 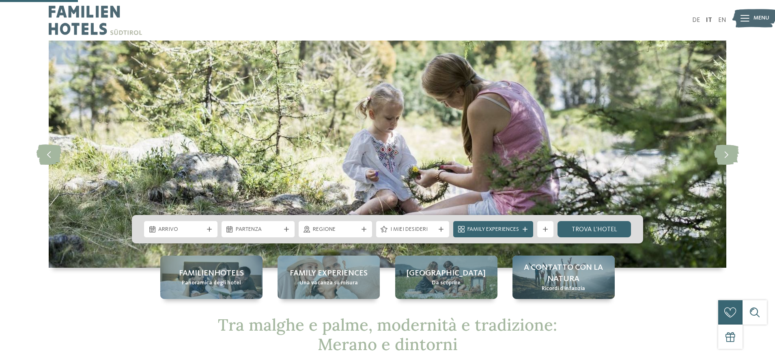 I want to click on span: Family experiences, so click(x=329, y=274).